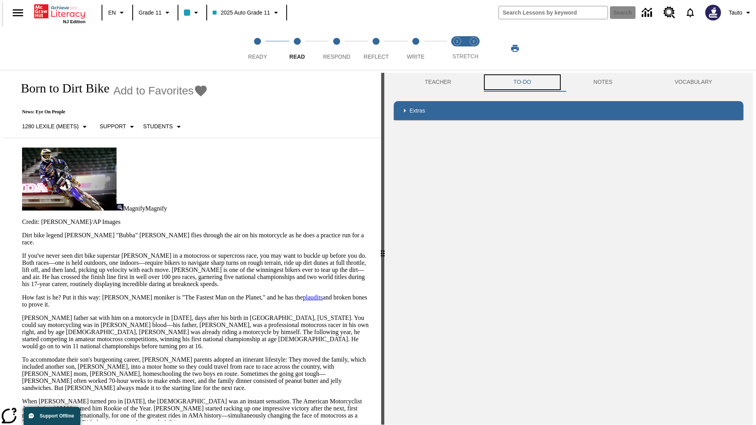  Describe the element at coordinates (522, 82) in the screenshot. I see `button: TO-DO` at that location.